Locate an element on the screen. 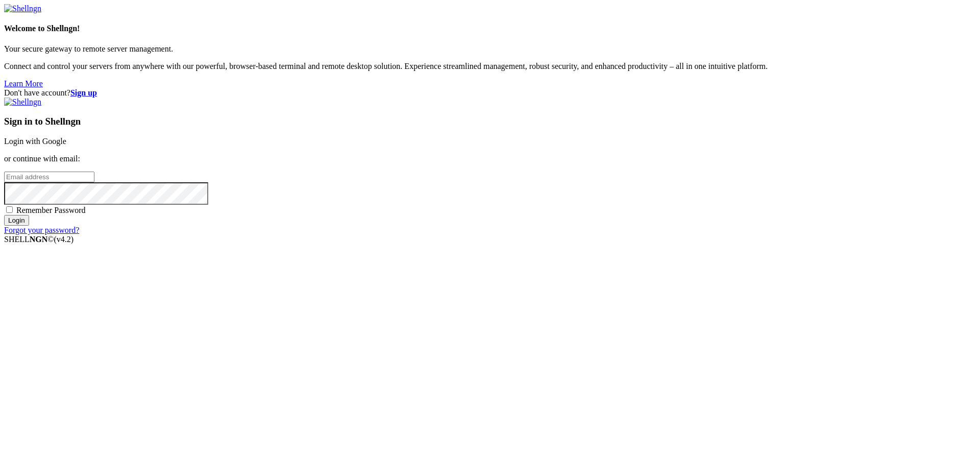 The image size is (980, 456). div: Don't have account? is located at coordinates (490, 93).